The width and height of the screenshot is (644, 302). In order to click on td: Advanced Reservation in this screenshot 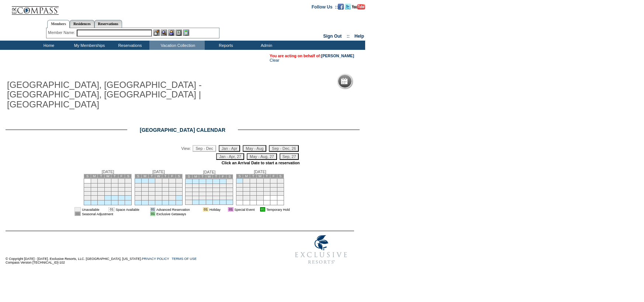, I will do `click(177, 209)`.